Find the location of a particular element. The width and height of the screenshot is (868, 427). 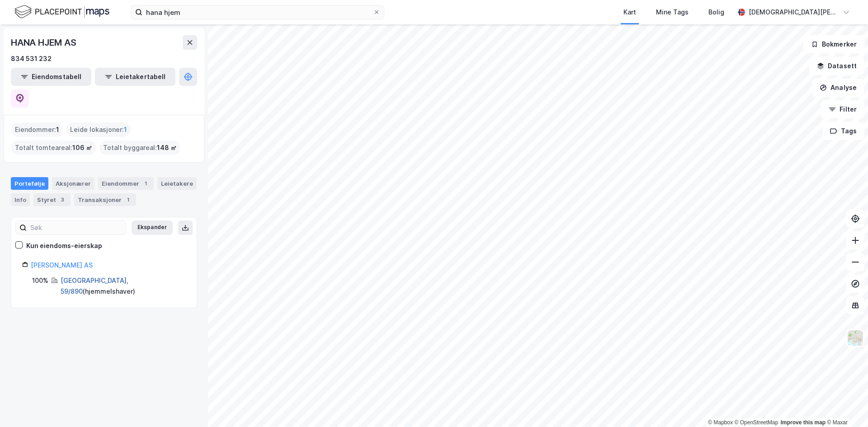

div: 100% is located at coordinates (40, 281).